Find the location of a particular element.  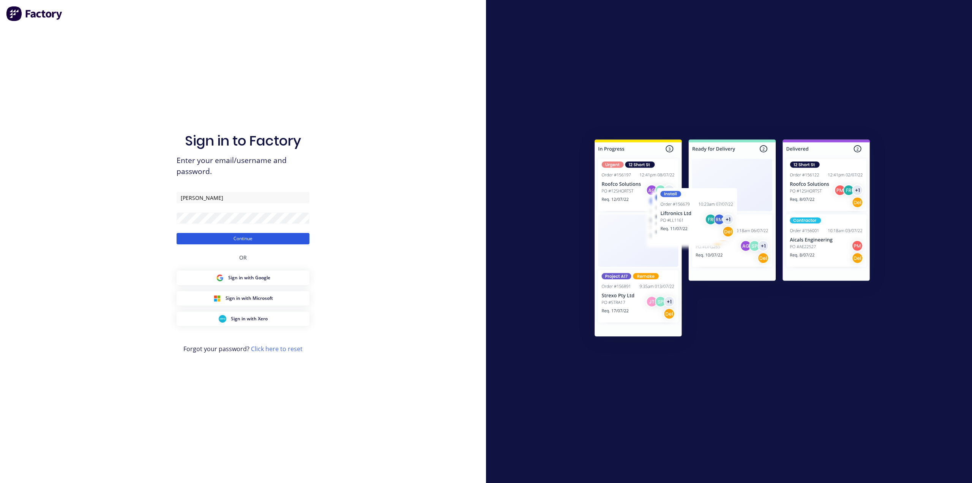

span: Sign in with Microsoft is located at coordinates (249, 298).